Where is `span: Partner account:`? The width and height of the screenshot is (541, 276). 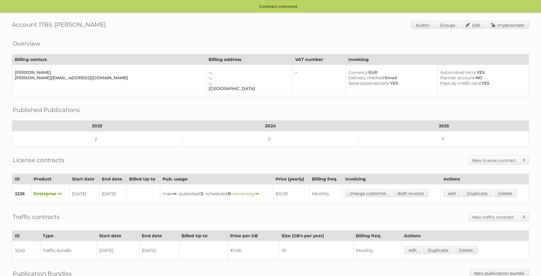 span: Partner account: is located at coordinates (458, 78).